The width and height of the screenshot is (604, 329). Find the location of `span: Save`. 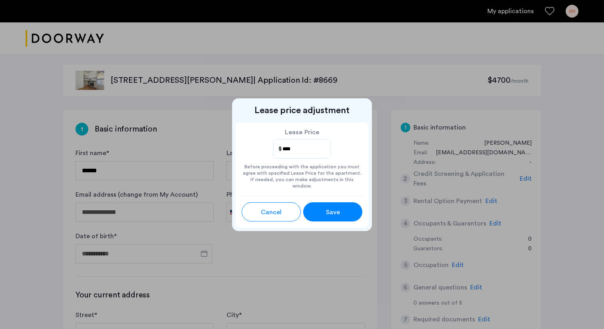

span: Save is located at coordinates (333, 212).